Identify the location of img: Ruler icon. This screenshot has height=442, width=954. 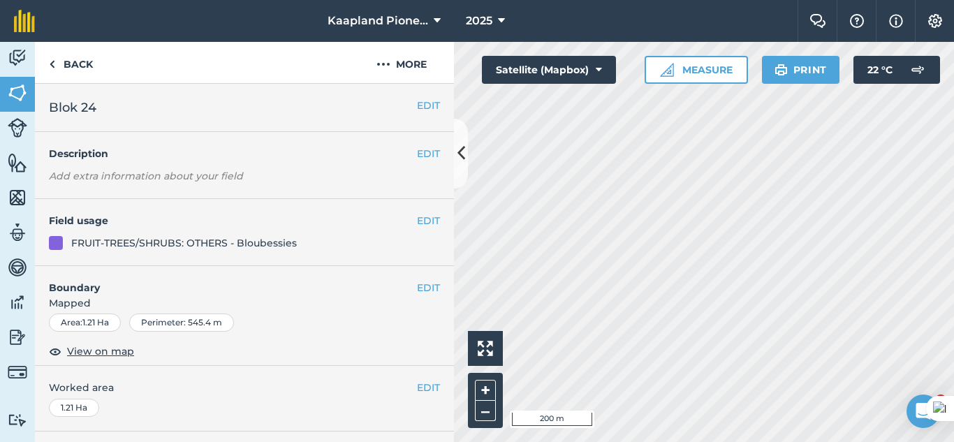
(667, 70).